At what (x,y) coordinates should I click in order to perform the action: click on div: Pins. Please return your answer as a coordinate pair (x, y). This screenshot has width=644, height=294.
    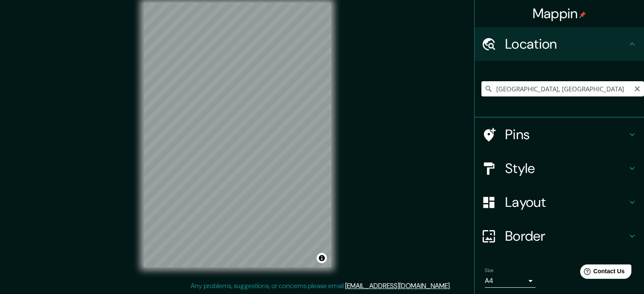
    Looking at the image, I should click on (559, 135).